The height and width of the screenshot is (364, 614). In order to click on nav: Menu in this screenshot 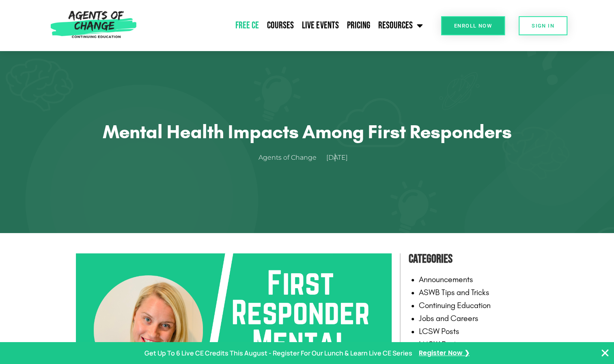, I will do `click(283, 25)`.